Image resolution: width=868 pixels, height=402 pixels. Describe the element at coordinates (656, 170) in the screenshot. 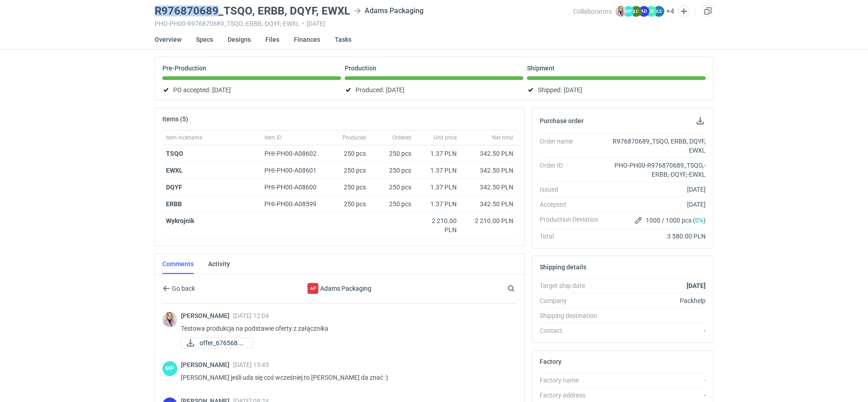

I see `div: PHO-PH00-R976870689_TSQO,-ERBB,-DQYF,-EWXL` at that location.